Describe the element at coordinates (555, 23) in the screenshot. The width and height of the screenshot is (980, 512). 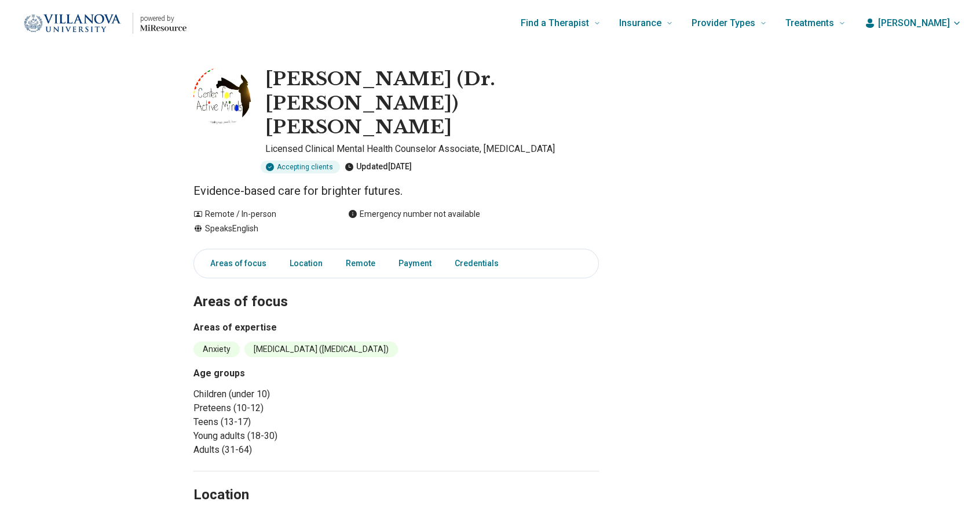
I see `span: Find a Therapist` at that location.